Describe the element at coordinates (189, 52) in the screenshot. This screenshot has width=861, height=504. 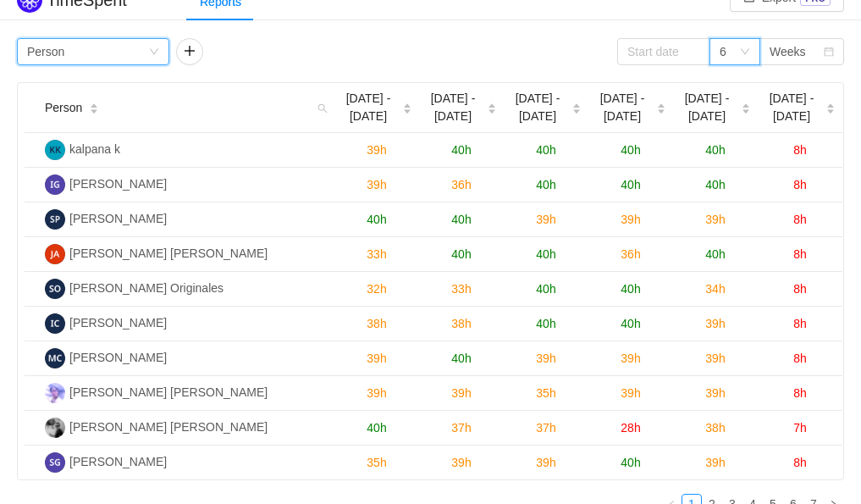
I see `button: icon: plus` at that location.